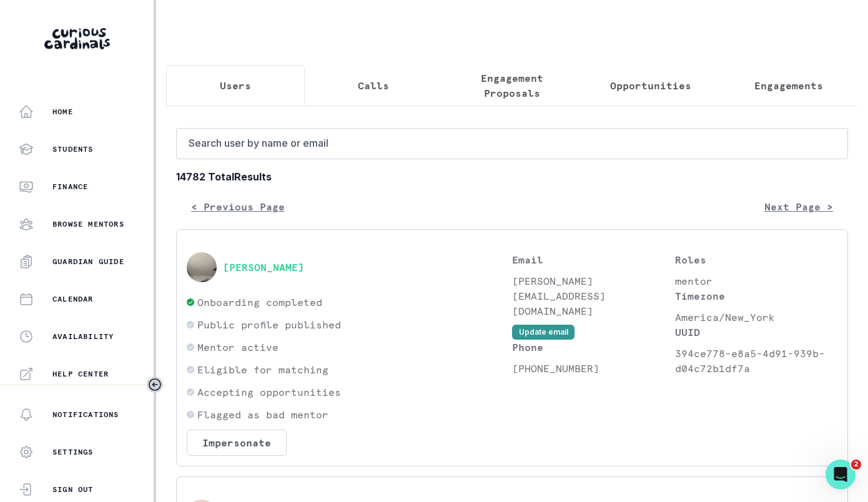  I want to click on p: Engagements, so click(788, 86).